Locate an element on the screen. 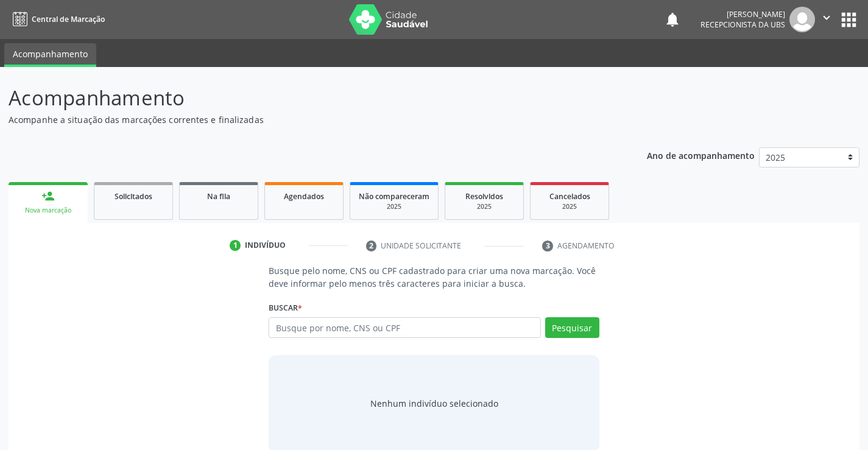  button: Pesquisar is located at coordinates (572, 328).